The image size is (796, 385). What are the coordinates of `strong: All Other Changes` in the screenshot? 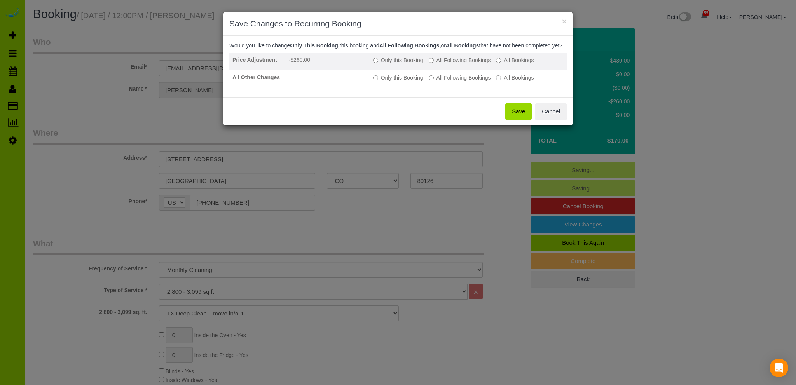 It's located at (256, 77).